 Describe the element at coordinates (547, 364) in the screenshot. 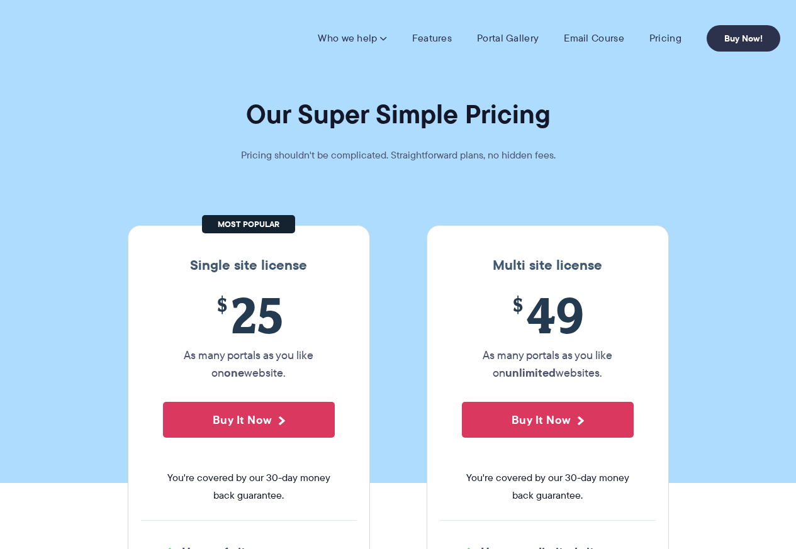

I see `p: As many portals as you like on websites.` at that location.